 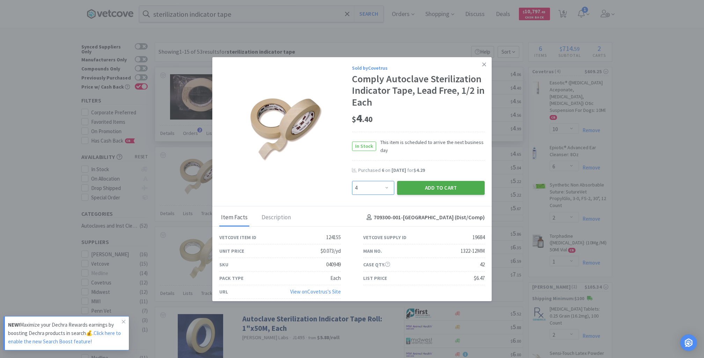 I want to click on div: Case Qty., so click(x=376, y=265).